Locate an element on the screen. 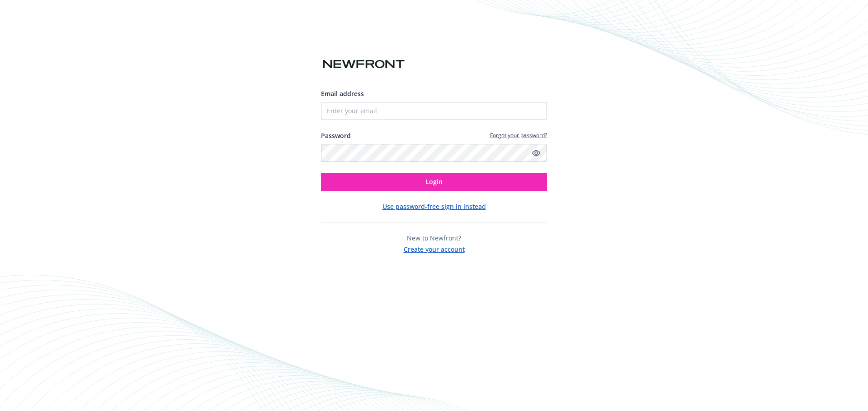 Image resolution: width=868 pixels, height=411 pixels. span: Email address is located at coordinates (342, 94).